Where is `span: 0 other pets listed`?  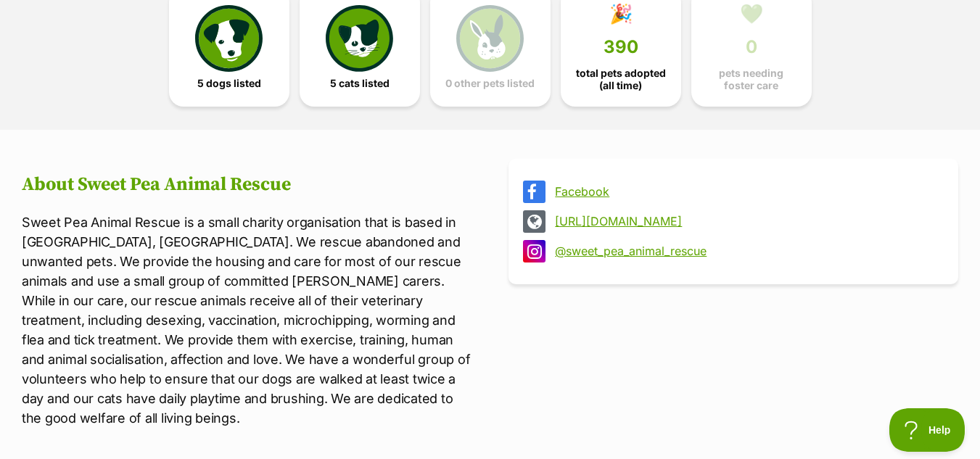
span: 0 other pets listed is located at coordinates (490, 83).